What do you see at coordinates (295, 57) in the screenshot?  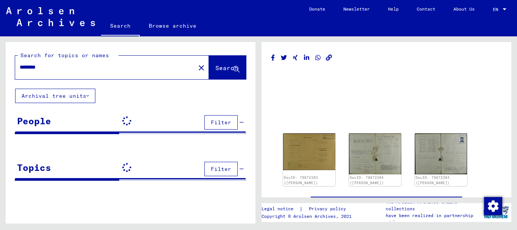 I see `button: Share on Xing` at bounding box center [295, 57].